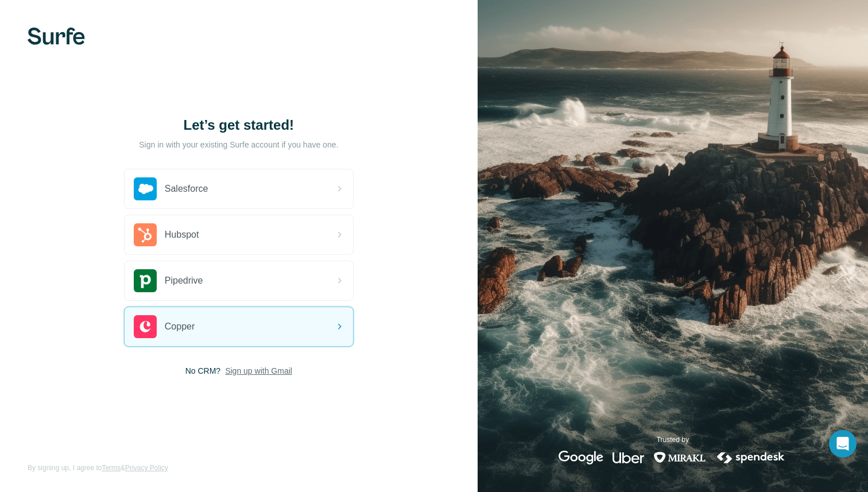  Describe the element at coordinates (145, 189) in the screenshot. I see `img: salesforce's logo` at that location.